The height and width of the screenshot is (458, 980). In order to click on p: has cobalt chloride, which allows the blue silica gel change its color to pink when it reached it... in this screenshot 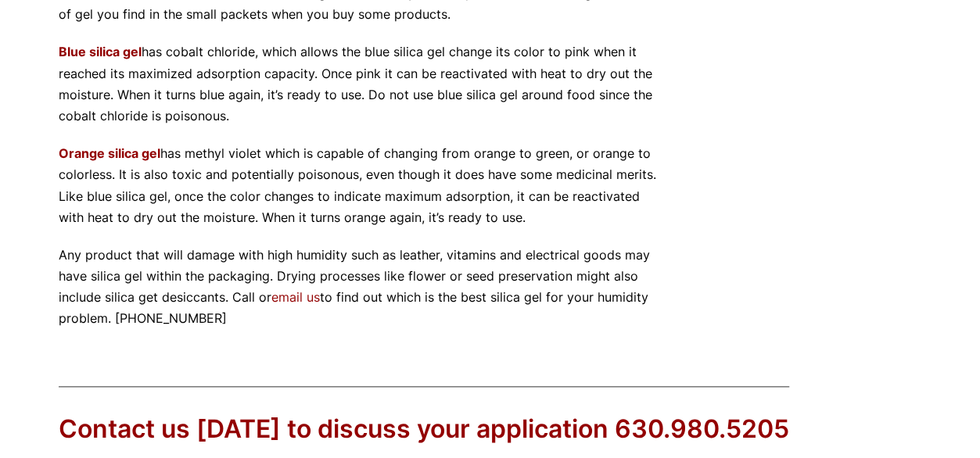, I will do `click(358, 84)`.